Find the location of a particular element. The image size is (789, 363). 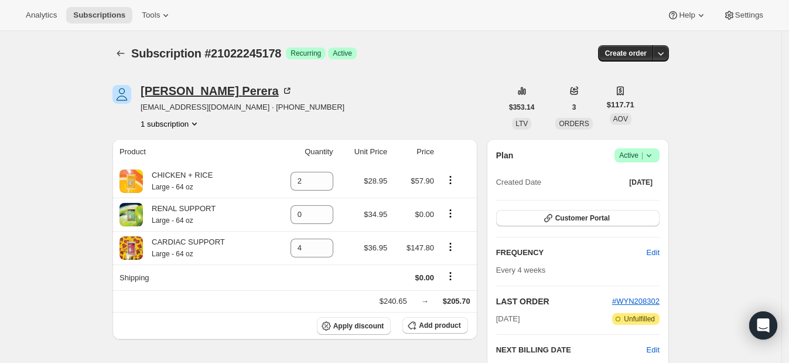

button: Add product is located at coordinates (435, 325).